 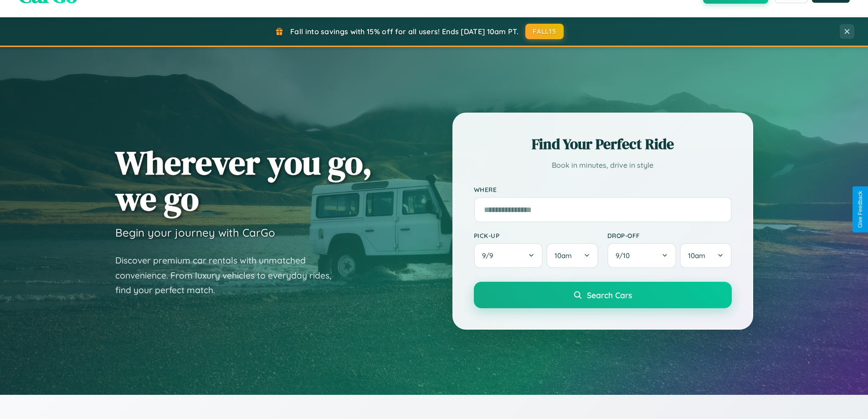 What do you see at coordinates (244, 181) in the screenshot?
I see `h1: Wherever you go, we go` at bounding box center [244, 181].